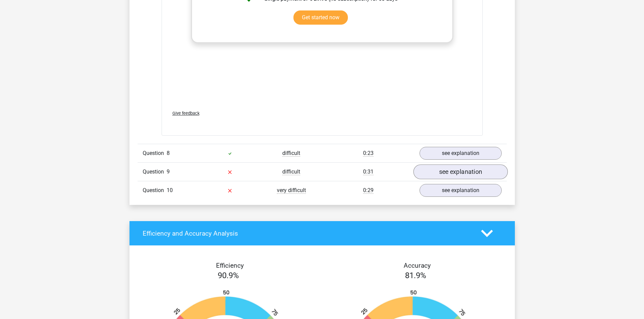 Image resolution: width=644 pixels, height=319 pixels. What do you see at coordinates (368, 190) in the screenshot?
I see `span: 0:29` at bounding box center [368, 190].